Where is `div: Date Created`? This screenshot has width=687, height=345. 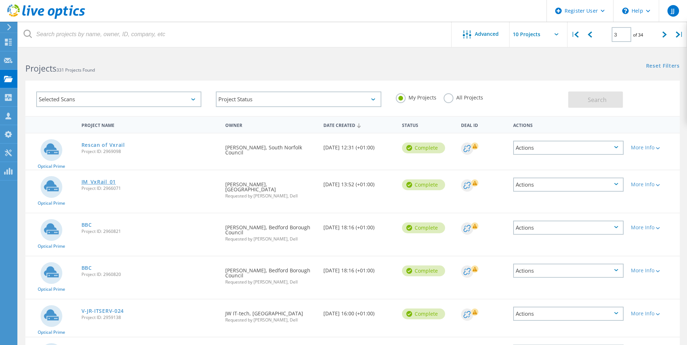 div: Date Created is located at coordinates (359, 125).